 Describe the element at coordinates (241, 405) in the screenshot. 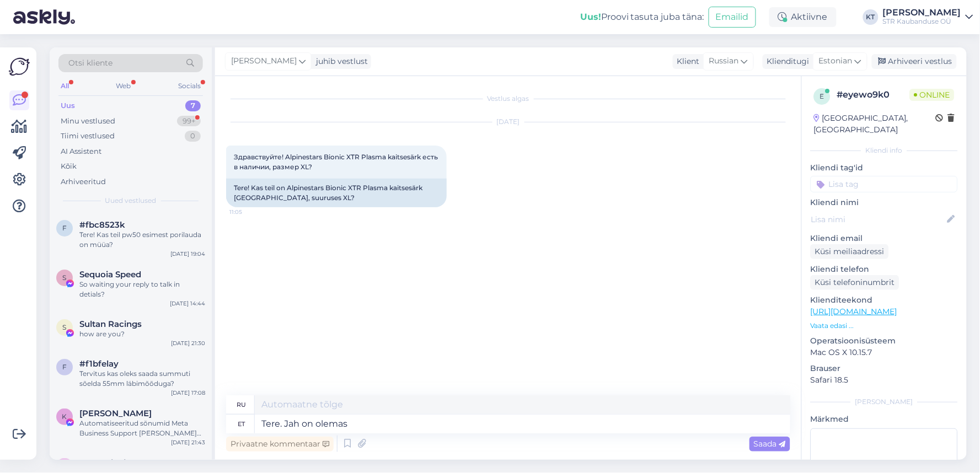

I see `div: ru` at that location.